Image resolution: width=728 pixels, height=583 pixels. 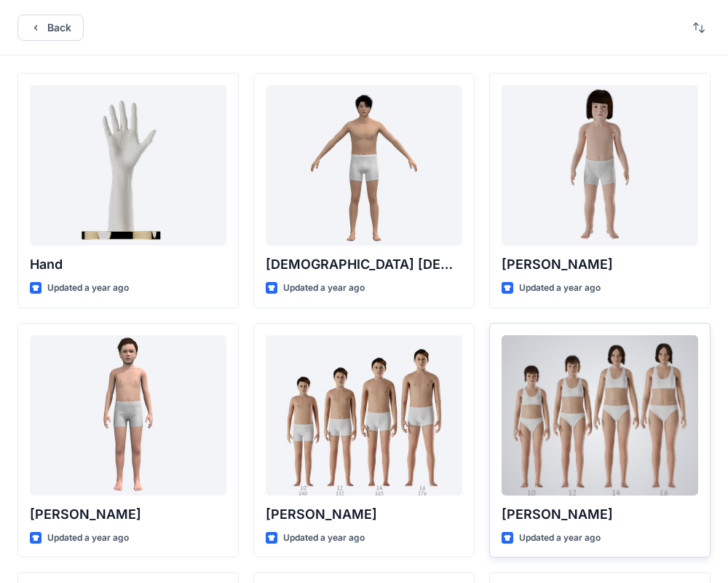 I want to click on a: Charlie, so click(x=600, y=165).